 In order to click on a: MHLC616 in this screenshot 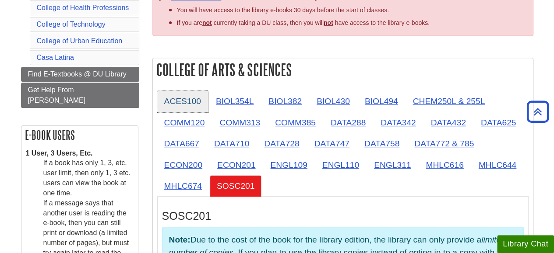, I will do `click(444, 165)`.